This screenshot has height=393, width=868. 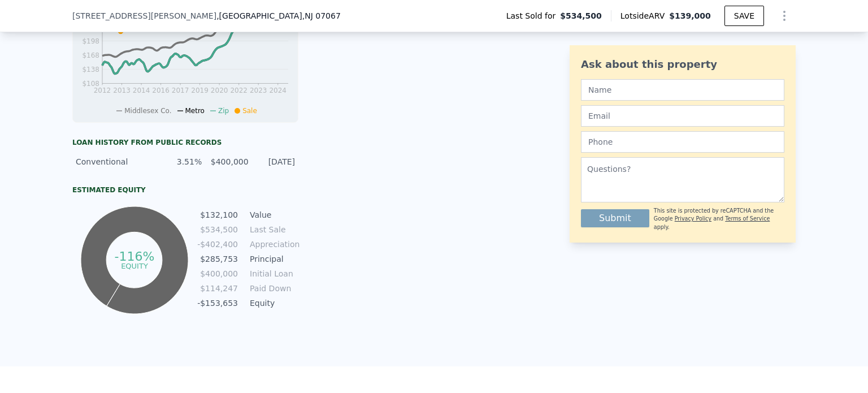 What do you see at coordinates (273, 230) in the screenshot?
I see `td: Last Sale` at bounding box center [273, 230].